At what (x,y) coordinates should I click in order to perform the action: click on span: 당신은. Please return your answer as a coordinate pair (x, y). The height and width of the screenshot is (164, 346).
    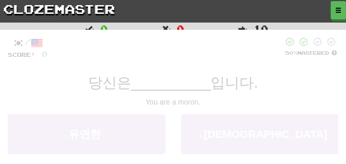
    Looking at the image, I should click on (110, 83).